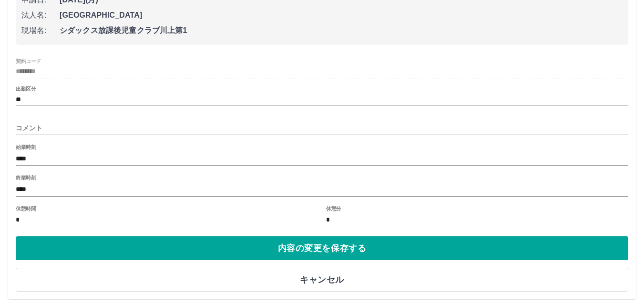  What do you see at coordinates (333, 208) in the screenshot?
I see `label: 休憩分` at bounding box center [333, 208].